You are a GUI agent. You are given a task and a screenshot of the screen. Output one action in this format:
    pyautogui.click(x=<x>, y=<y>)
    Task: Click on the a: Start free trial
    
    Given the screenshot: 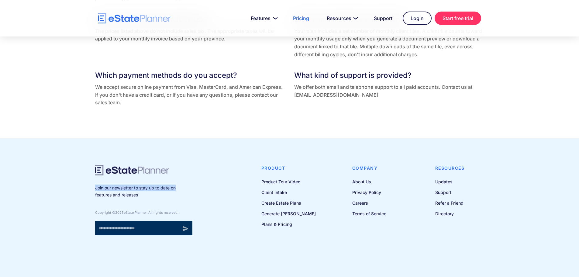 What is the action you would take?
    pyautogui.click(x=457, y=18)
    